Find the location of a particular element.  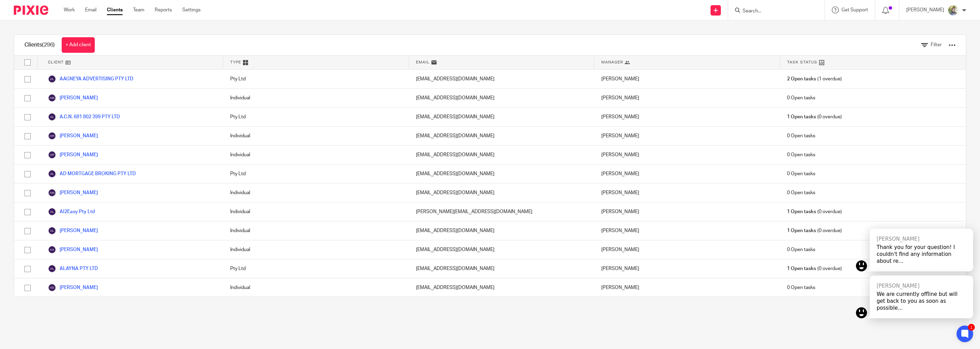

a: ALAYNA PTY LTD is located at coordinates (73, 269).